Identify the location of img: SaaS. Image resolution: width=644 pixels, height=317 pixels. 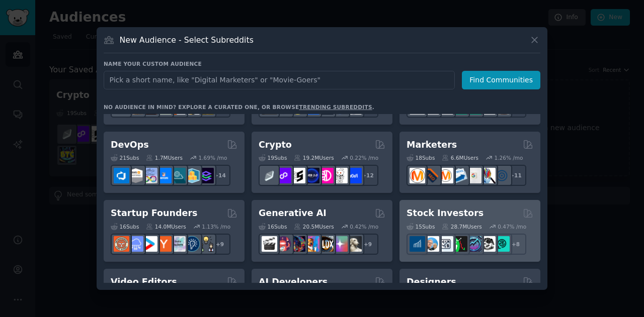
(135, 244).